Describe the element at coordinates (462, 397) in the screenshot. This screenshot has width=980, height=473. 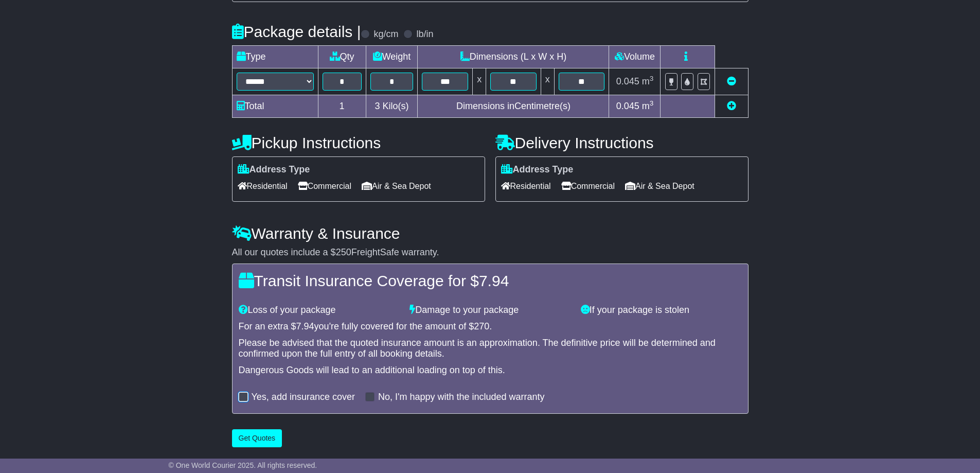
I see `label: No, I'm happy with the included warranty` at that location.